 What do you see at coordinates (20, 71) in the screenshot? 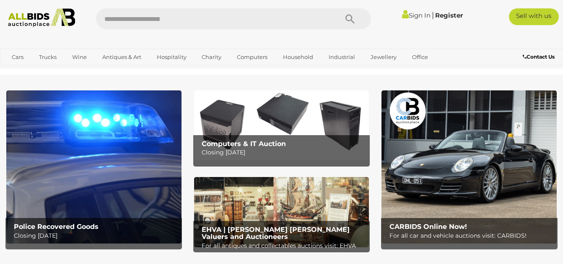
I see `a: Sports` at bounding box center [20, 71].